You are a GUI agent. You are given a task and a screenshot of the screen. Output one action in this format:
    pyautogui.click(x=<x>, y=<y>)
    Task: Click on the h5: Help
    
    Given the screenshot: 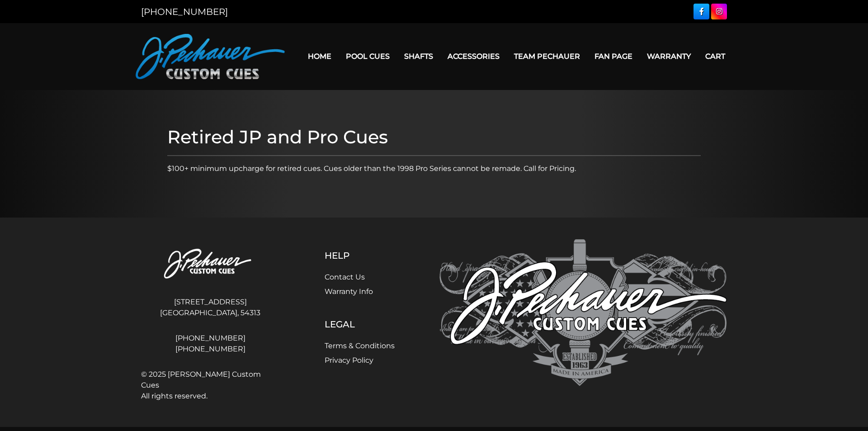 What is the action you would take?
    pyautogui.click(x=359, y=255)
    